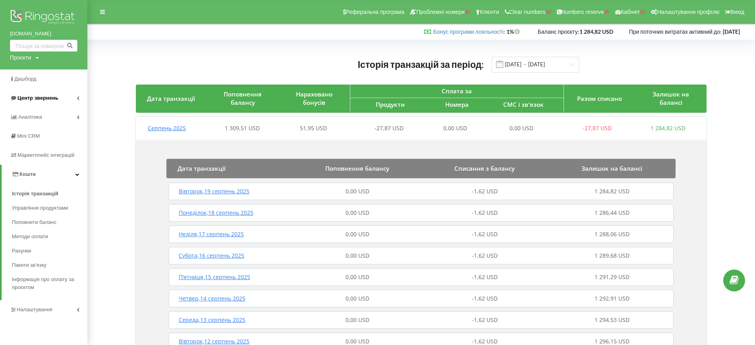 Image resolution: width=755 pixels, height=345 pixels. What do you see at coordinates (612, 277) in the screenshot?
I see `span: 1 291,29 USD` at bounding box center [612, 277].